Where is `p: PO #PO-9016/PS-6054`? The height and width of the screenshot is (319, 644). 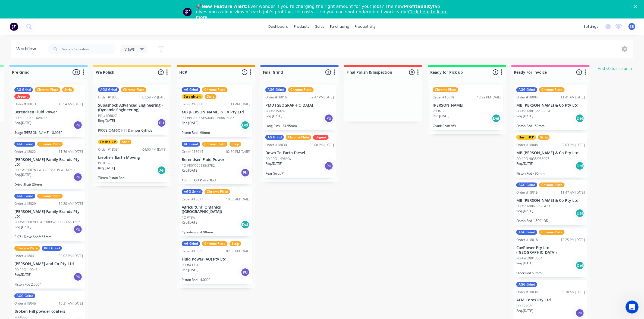 p: PO #PO-9016/PS-6054 is located at coordinates (533, 111).